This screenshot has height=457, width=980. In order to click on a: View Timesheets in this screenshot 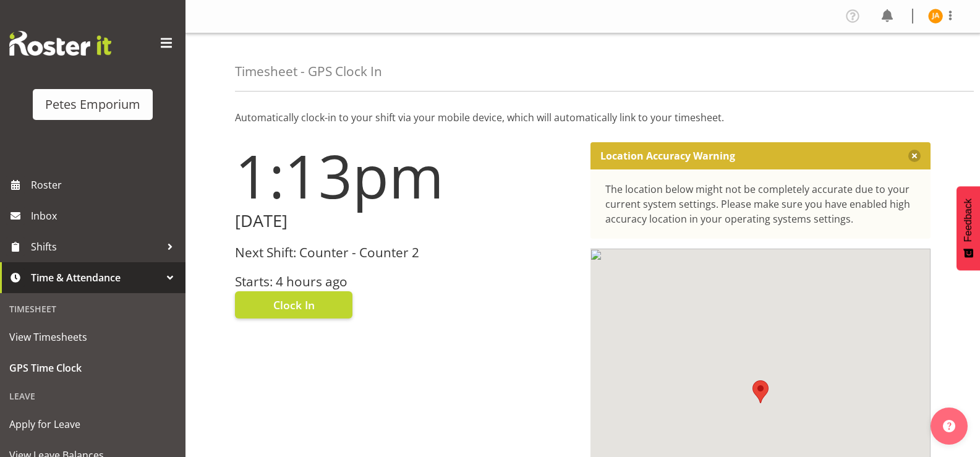, I will do `click(93, 337)`.